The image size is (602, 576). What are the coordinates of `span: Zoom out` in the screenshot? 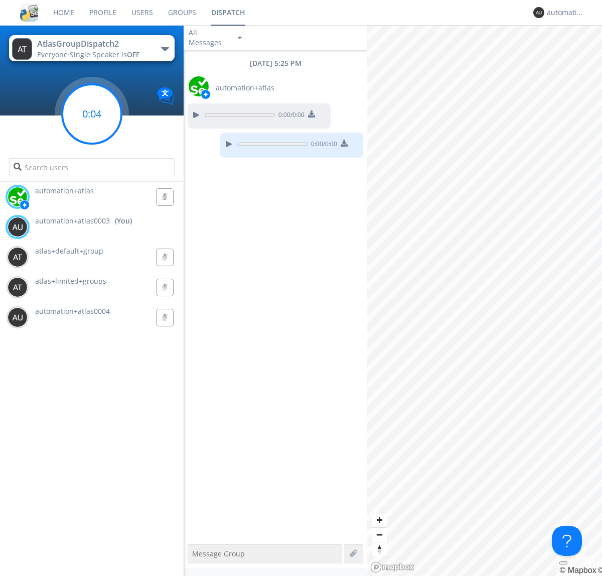 It's located at (379, 534).